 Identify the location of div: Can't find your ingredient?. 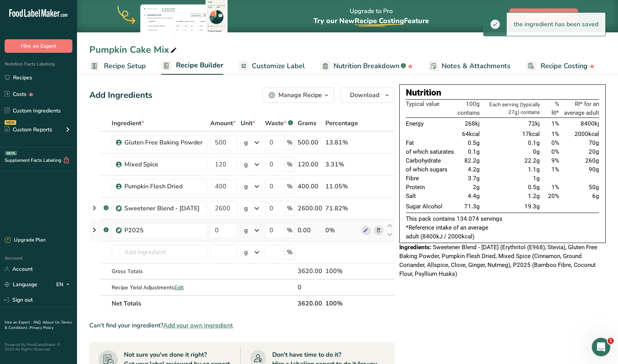
(241, 325).